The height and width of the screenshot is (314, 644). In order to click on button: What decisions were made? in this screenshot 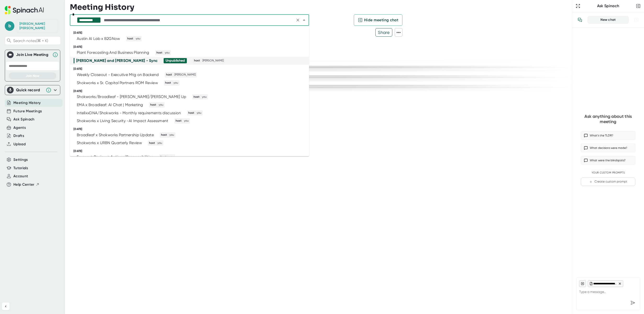, I will do `click(608, 148)`.